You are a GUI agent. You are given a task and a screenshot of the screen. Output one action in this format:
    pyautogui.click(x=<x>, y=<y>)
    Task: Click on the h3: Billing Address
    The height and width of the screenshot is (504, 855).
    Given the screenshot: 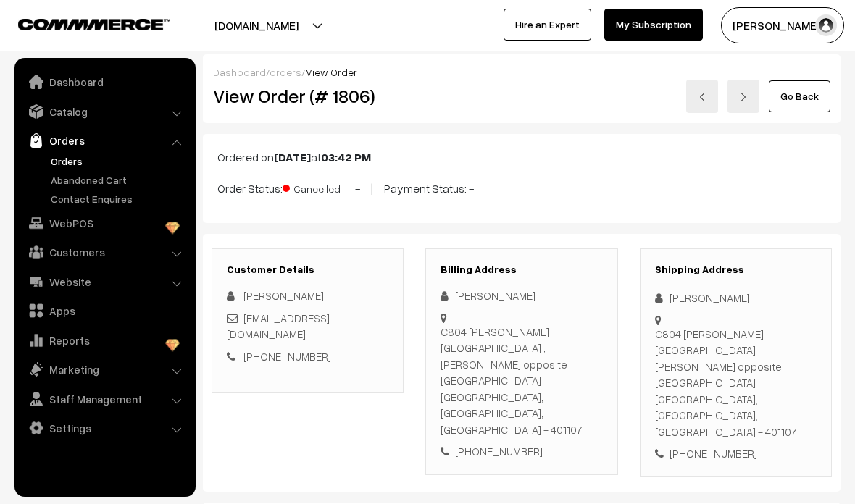 What is the action you would take?
    pyautogui.click(x=521, y=269)
    